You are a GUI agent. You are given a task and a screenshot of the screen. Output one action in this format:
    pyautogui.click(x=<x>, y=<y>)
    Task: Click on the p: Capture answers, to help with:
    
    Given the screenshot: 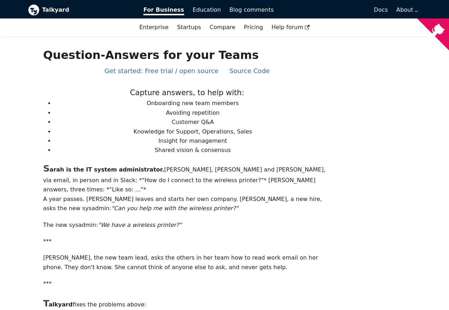 What is the action you would take?
    pyautogui.click(x=187, y=93)
    